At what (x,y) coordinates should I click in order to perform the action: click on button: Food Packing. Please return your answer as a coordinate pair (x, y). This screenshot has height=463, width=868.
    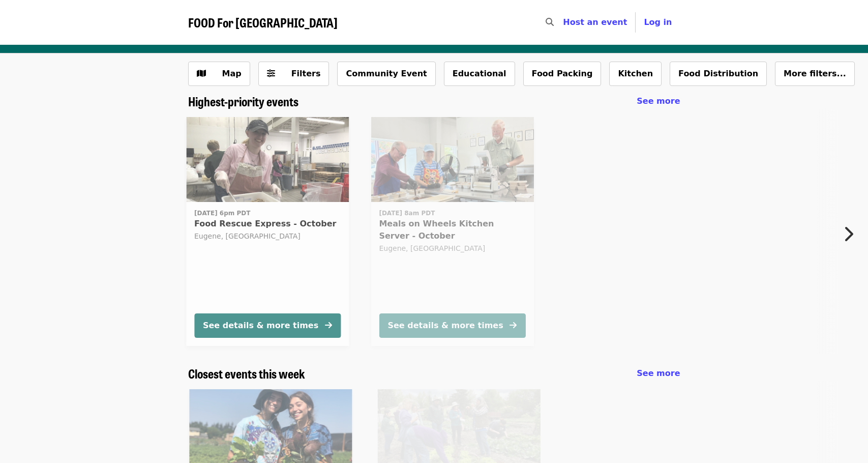
    Looking at the image, I should click on (562, 74).